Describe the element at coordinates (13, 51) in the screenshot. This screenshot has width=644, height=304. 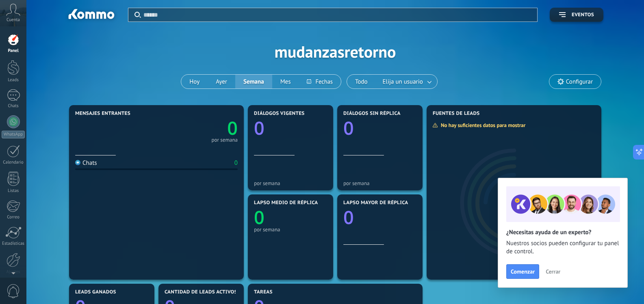
I see `div: Panel` at that location.